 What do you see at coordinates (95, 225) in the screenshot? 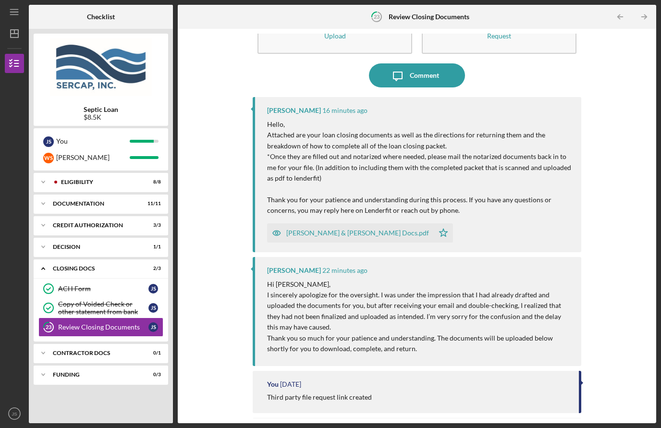
I see `div: CREDIT AUTHORIZATION` at bounding box center [95, 225].